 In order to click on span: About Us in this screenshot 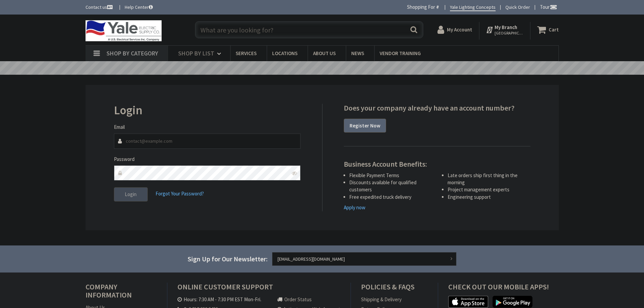, I will do `click(324, 53)`.